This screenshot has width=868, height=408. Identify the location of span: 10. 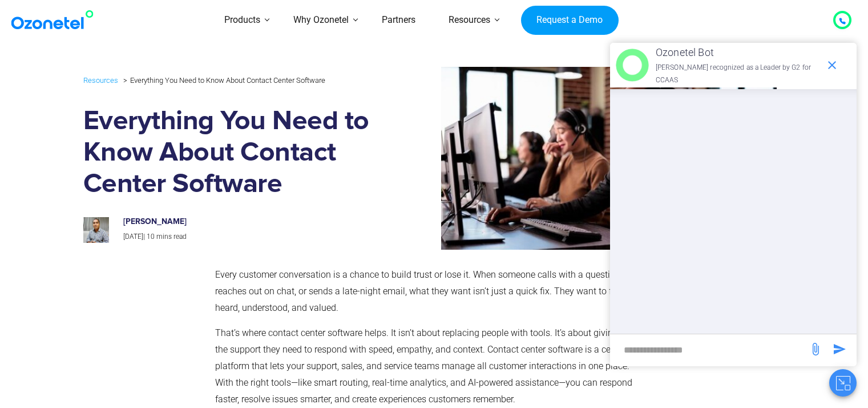
(150, 236).